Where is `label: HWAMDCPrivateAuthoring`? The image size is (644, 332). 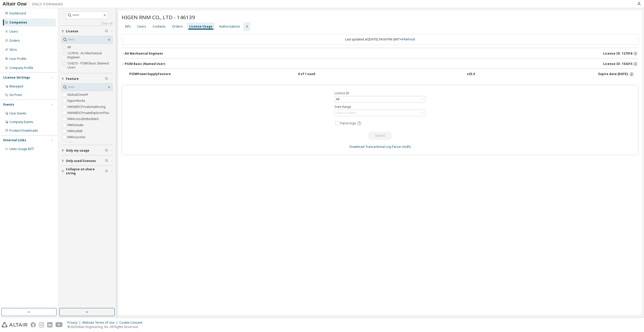 label: HWAMDCPrivateAuthoring is located at coordinates (87, 107).